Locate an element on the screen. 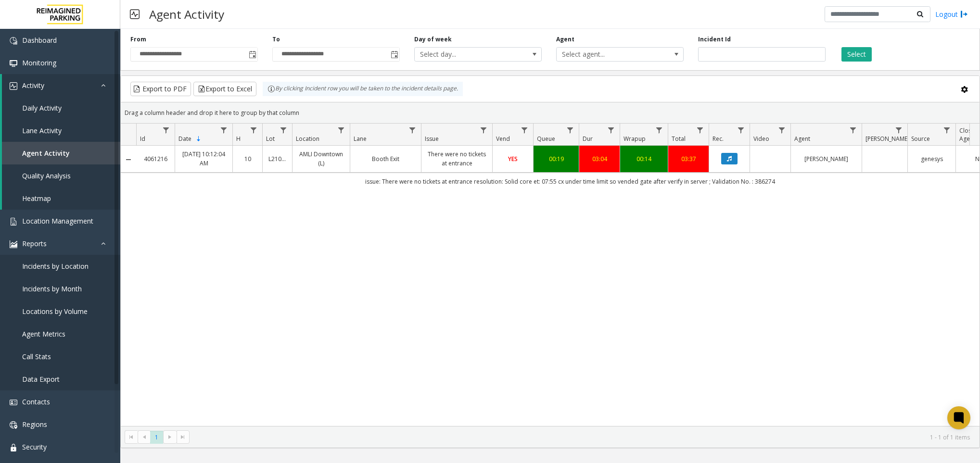 The width and height of the screenshot is (980, 463). a: Logout is located at coordinates (952, 14).